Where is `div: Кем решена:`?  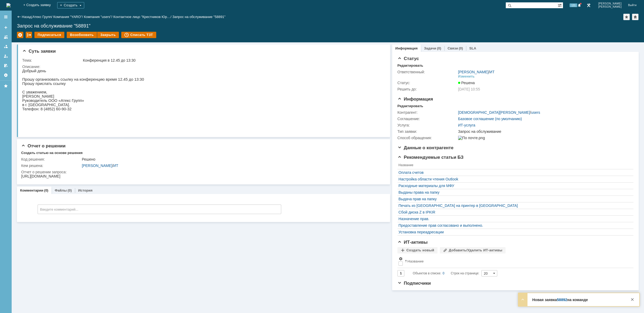
div: Кем решена: is located at coordinates (51, 166).